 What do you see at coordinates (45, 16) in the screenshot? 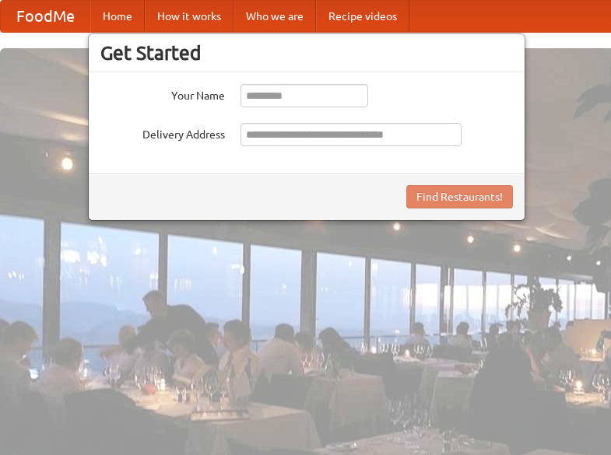
I see `a: FoodMe` at bounding box center [45, 16].